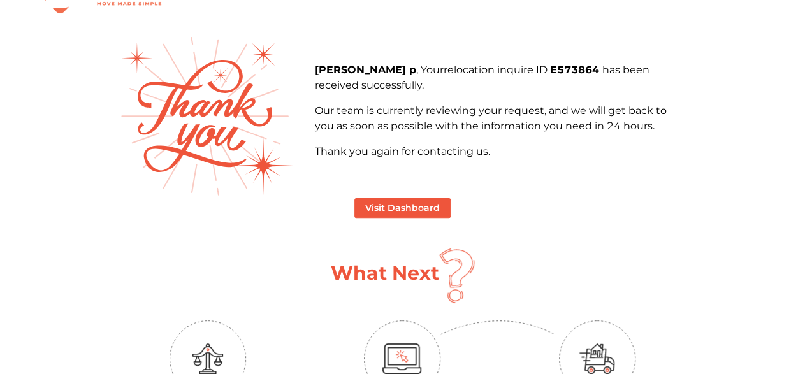 This screenshot has height=374, width=805. I want to click on button: Visit Dashboard, so click(402, 208).